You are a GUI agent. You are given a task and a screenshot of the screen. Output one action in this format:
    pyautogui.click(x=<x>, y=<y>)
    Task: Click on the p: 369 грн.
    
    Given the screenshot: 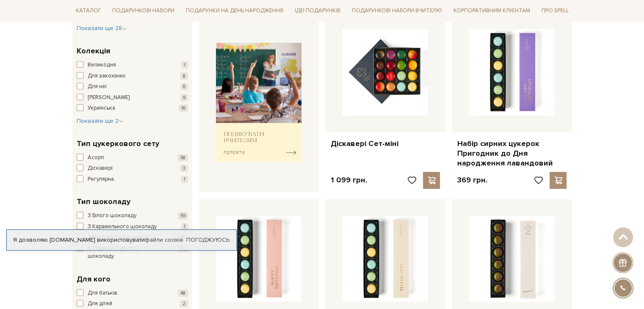 What is the action you would take?
    pyautogui.click(x=472, y=180)
    